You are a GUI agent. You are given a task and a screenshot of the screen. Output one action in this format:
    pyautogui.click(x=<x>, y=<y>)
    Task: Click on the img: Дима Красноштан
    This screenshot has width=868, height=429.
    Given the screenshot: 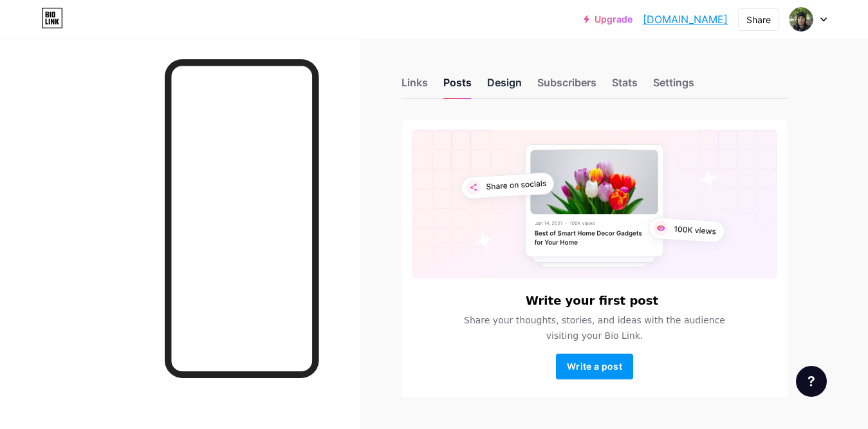 What is the action you would take?
    pyautogui.click(x=801, y=19)
    